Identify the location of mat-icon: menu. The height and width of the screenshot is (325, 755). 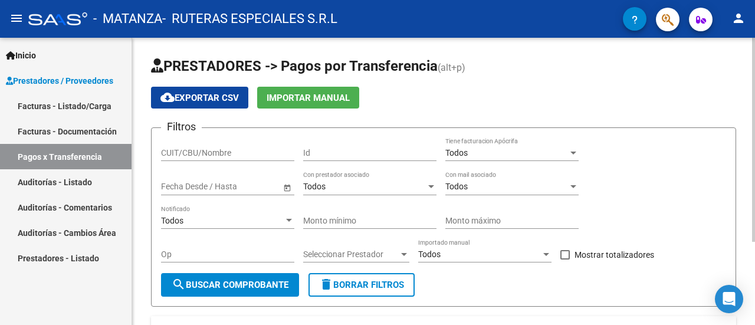
(17, 18).